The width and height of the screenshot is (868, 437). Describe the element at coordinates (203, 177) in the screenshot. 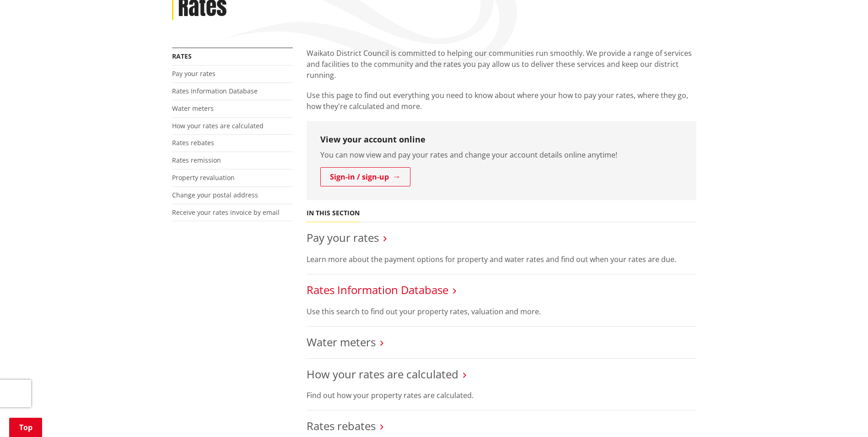

I see `a: Property revaluation` at that location.